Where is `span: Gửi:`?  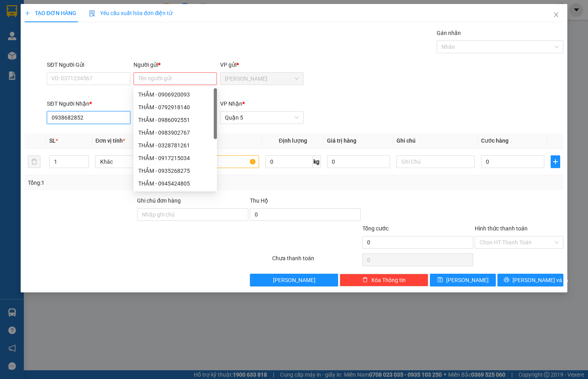 span: Gửi: is located at coordinates (13, 10).